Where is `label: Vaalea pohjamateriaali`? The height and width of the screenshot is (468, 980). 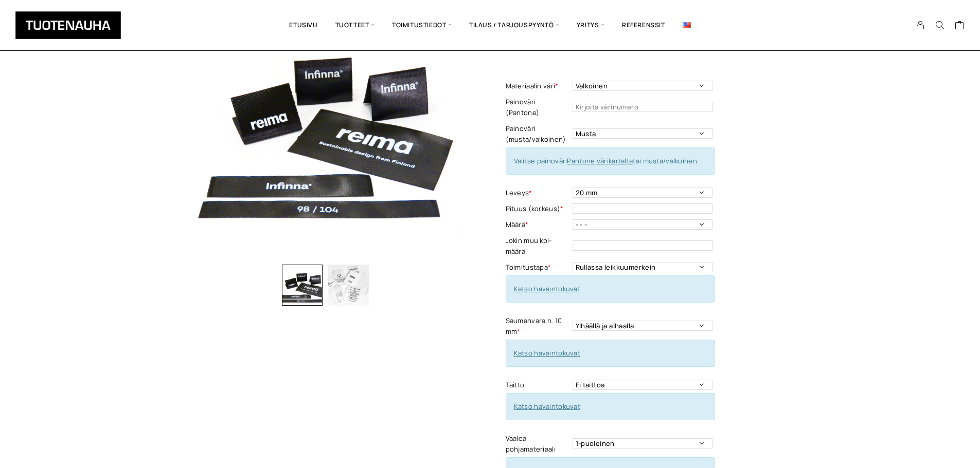
label: Vaalea pohjamateriaali is located at coordinates (537, 444).